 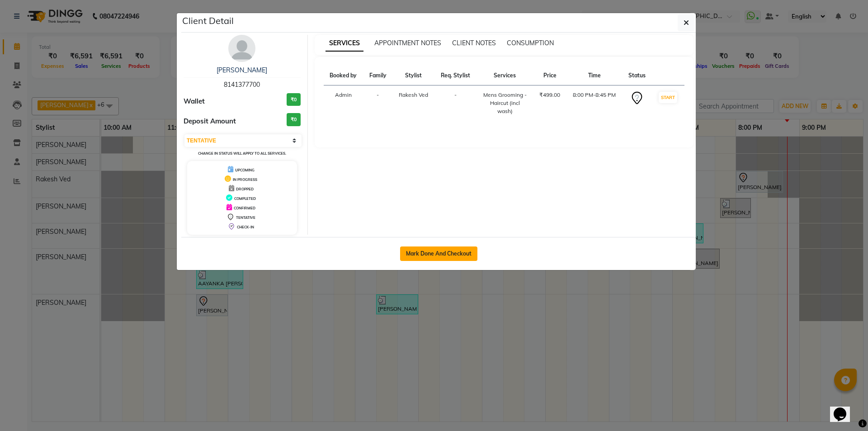 What do you see at coordinates (505, 75) in the screenshot?
I see `th: Services` at bounding box center [505, 75].